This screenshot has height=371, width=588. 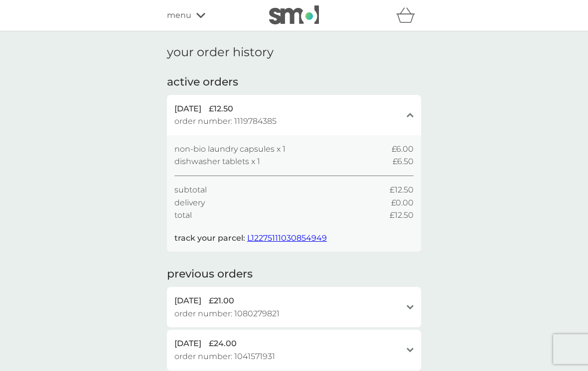 I want to click on h2: active orders, so click(x=202, y=82).